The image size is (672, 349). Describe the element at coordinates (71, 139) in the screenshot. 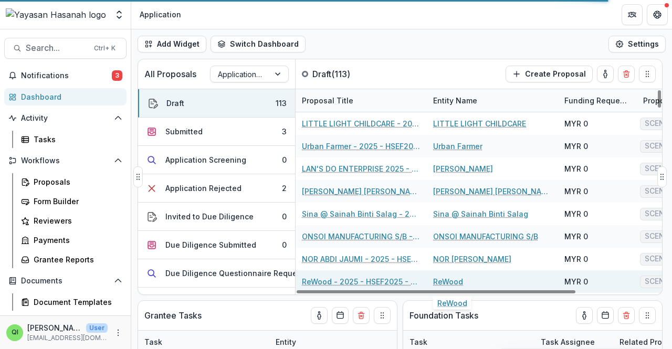

I see `a: Tasks` at that location.